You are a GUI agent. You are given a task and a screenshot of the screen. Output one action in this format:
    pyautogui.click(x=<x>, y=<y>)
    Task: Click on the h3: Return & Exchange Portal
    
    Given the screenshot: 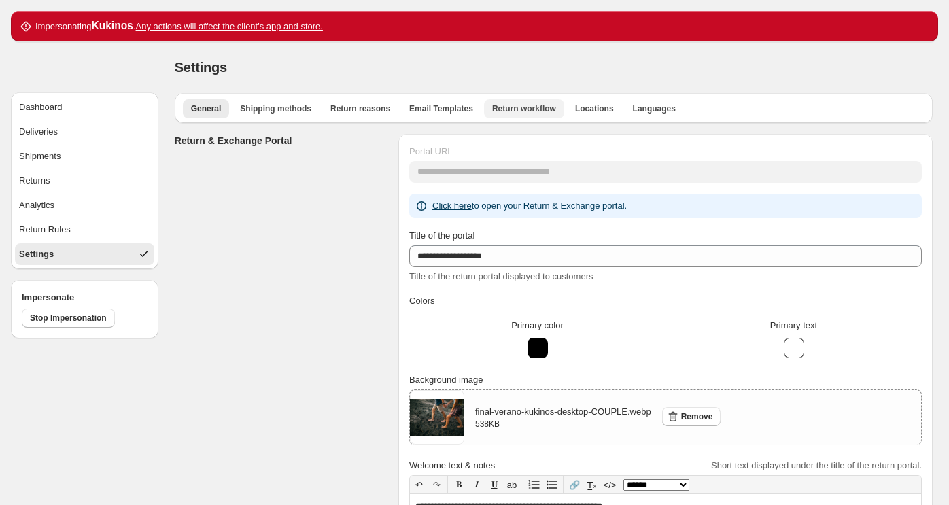 What is the action you would take?
    pyautogui.click(x=281, y=141)
    